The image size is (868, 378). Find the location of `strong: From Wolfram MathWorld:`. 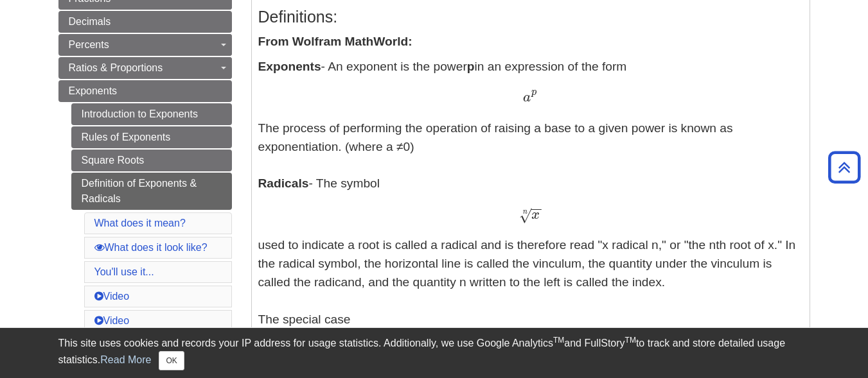

strong: From Wolfram MathWorld: is located at coordinates (336, 41).